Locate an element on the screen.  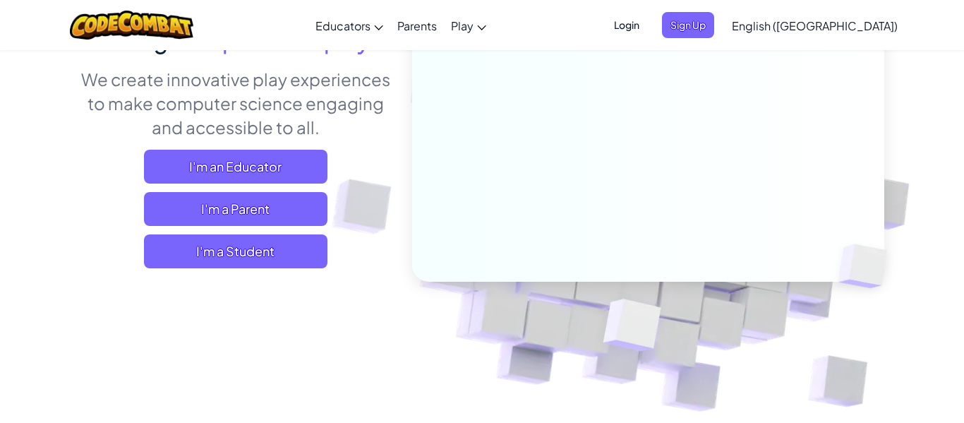
a: I'm a Parent is located at coordinates (236, 209).